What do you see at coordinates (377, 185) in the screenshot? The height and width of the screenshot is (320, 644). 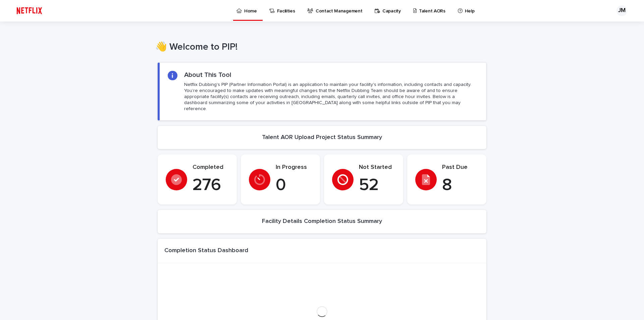 I see `p: 52` at bounding box center [377, 185].